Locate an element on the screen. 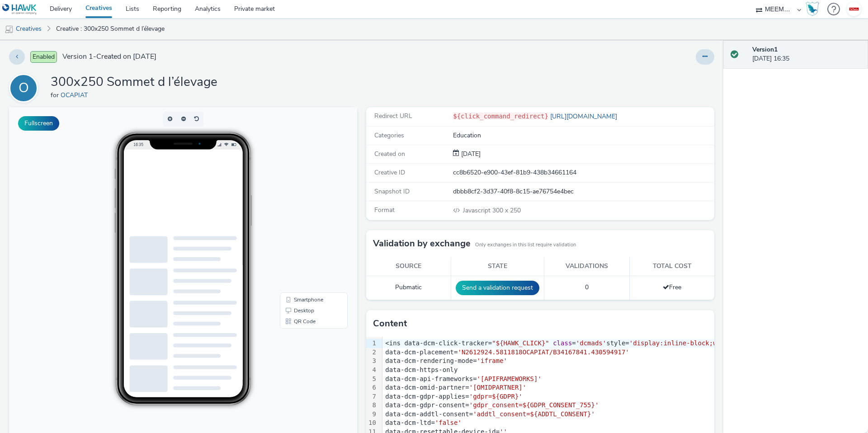  a: O is located at coordinates (25, 88).